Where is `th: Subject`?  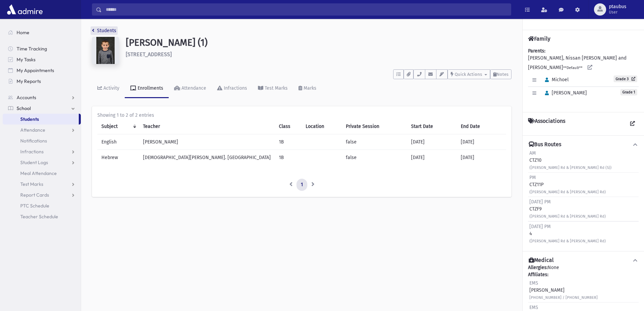
th: Subject is located at coordinates (118, 127).